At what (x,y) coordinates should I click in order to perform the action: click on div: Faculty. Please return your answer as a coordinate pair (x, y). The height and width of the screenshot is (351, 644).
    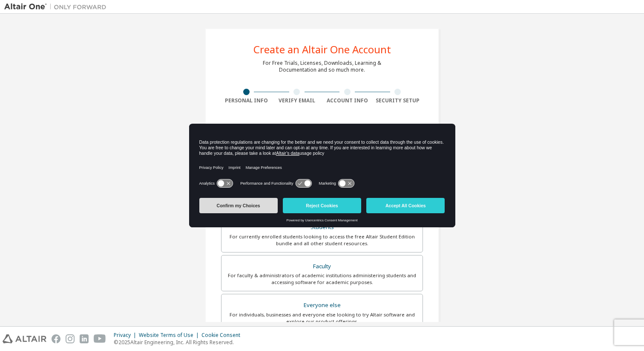
    Looking at the image, I should click on (322, 266).